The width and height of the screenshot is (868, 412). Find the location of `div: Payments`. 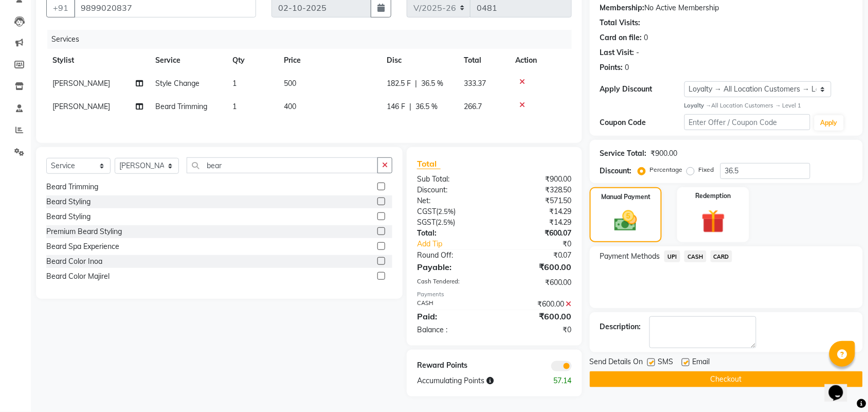

div: Payments is located at coordinates (494, 294).